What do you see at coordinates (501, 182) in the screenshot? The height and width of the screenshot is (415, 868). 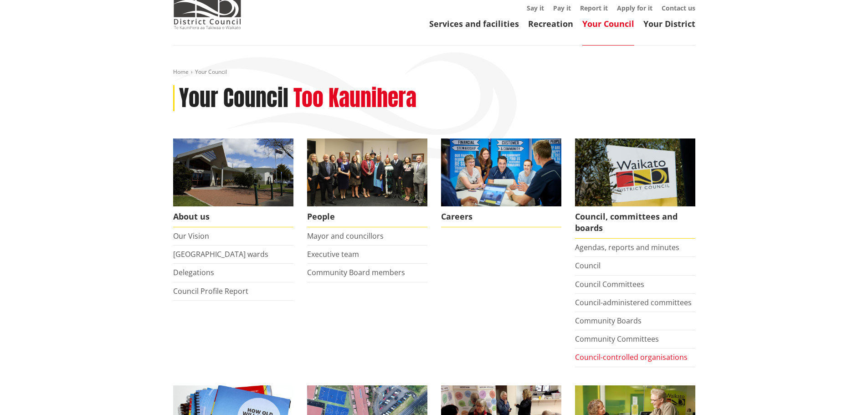 I see `a: Careers` at bounding box center [501, 182].